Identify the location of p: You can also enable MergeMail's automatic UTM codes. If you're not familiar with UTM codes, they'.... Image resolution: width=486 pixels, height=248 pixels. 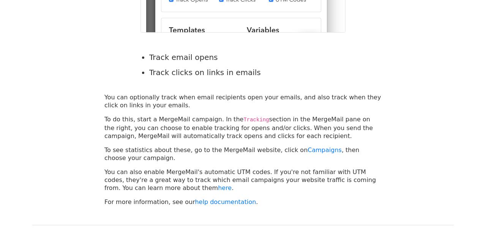
(243, 180).